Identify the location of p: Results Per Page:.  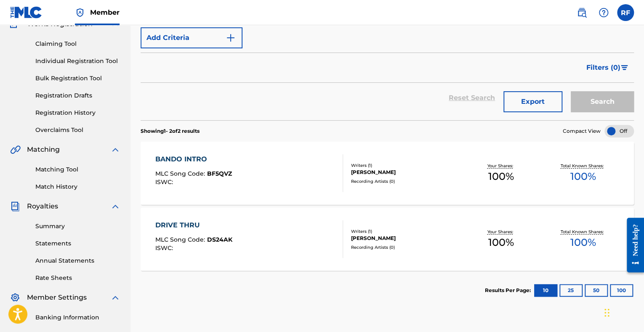
(509, 291).